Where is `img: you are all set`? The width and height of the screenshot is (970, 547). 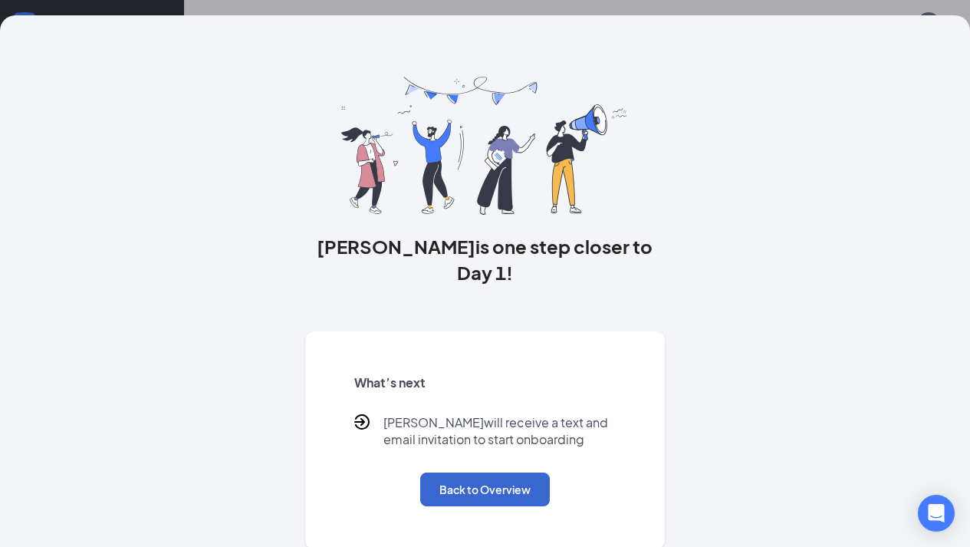 img: you are all set is located at coordinates (485, 146).